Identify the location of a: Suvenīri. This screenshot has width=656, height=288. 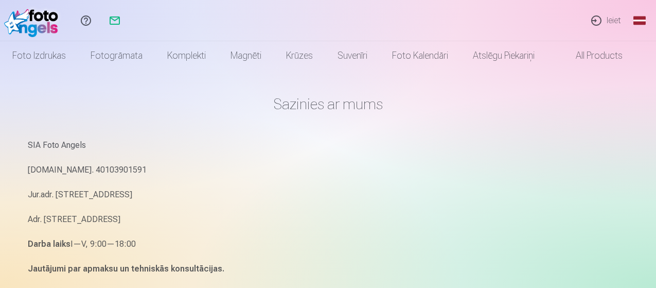
(352, 56).